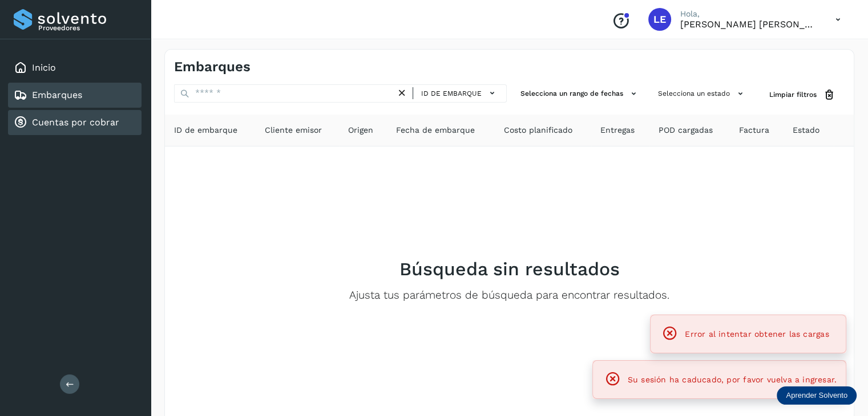 The width and height of the screenshot is (868, 416). I want to click on span: Error al intentar obtener las cargas, so click(757, 334).